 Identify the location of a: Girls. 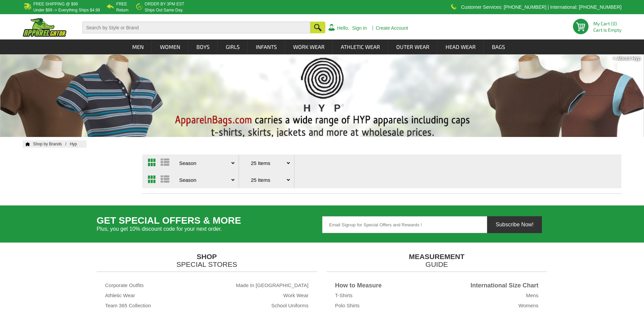
(232, 47).